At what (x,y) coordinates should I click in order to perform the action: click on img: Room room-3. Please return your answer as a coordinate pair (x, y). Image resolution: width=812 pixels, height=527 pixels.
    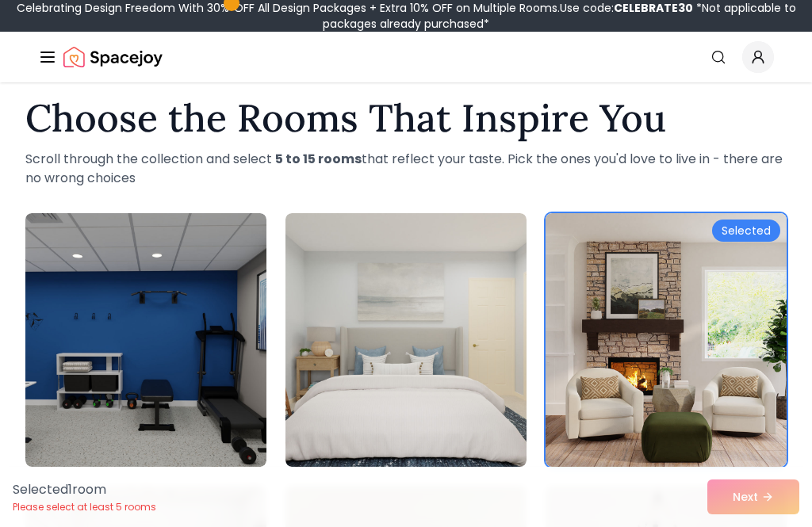
    Looking at the image, I should click on (666, 340).